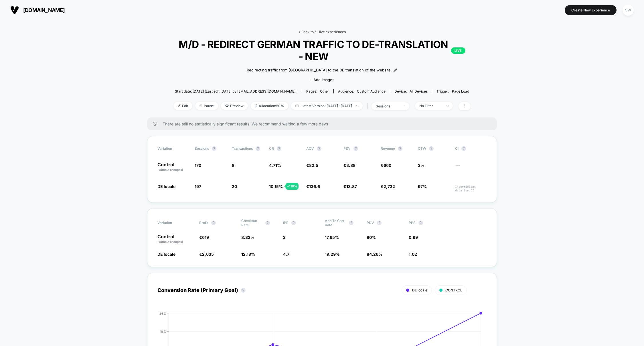  What do you see at coordinates (310, 148) in the screenshot?
I see `span: AOV` at bounding box center [310, 148].